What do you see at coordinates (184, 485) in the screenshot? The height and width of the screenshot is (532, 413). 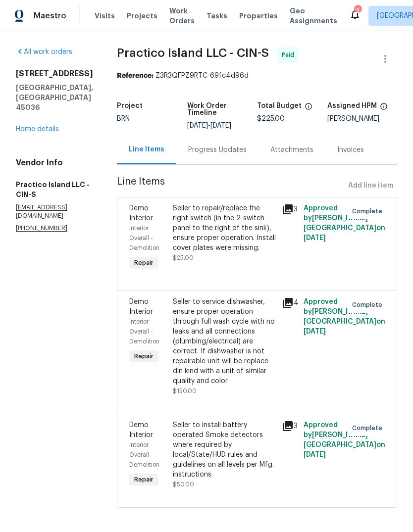 I see `span: $50.00` at bounding box center [184, 485].